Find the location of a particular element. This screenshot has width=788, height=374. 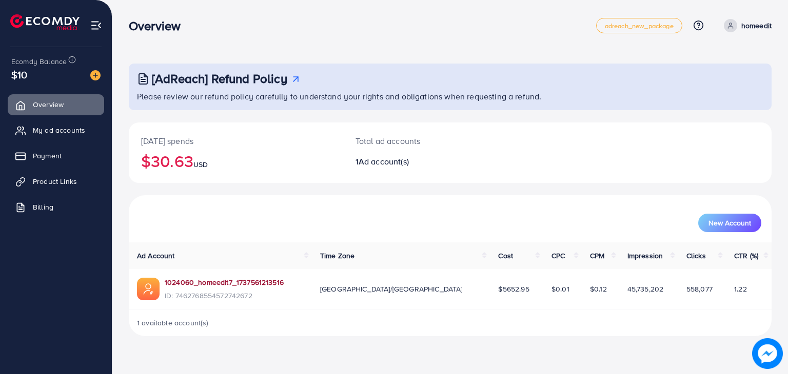

a: homeedit is located at coordinates (745, 26).